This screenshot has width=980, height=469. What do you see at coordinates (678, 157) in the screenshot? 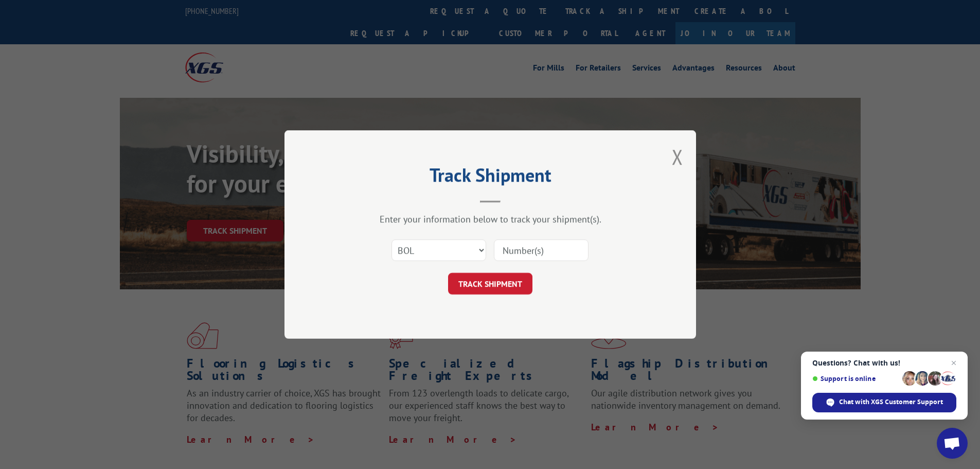
I see `button: Close modal` at bounding box center [678, 157].